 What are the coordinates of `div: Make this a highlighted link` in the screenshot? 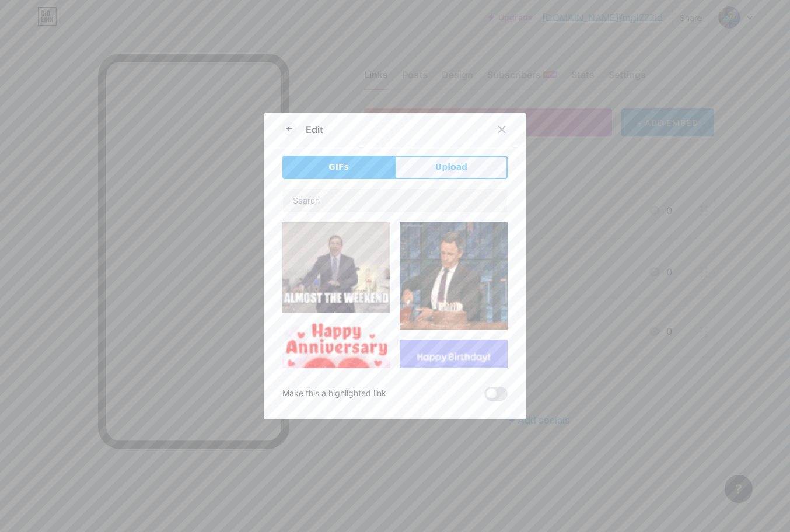 It's located at (335, 394).